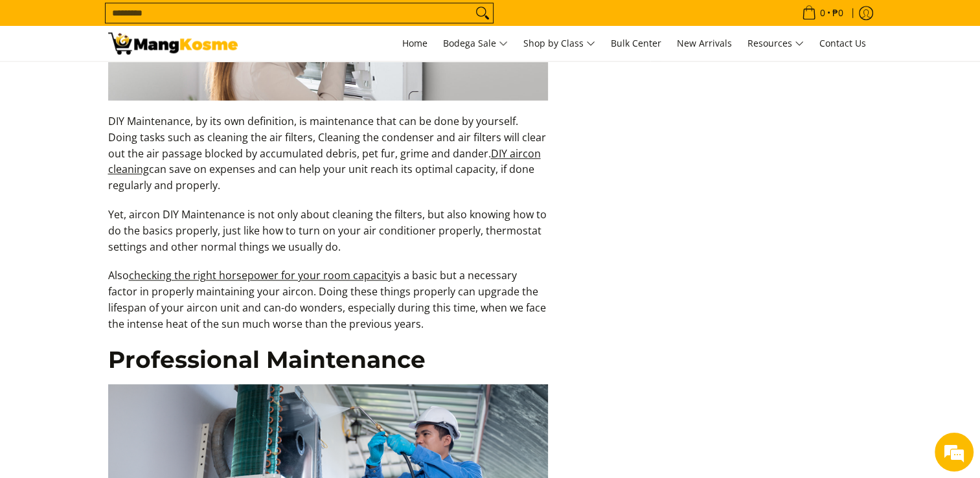 Image resolution: width=980 pixels, height=478 pixels. What do you see at coordinates (261, 275) in the screenshot?
I see `a: checking the right horsepower for your room capacity` at bounding box center [261, 275].